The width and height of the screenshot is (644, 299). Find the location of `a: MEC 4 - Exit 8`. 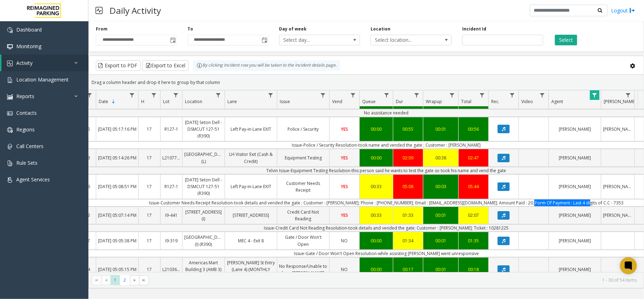

a: MEC 4 - Exit 8 is located at coordinates (250, 240).